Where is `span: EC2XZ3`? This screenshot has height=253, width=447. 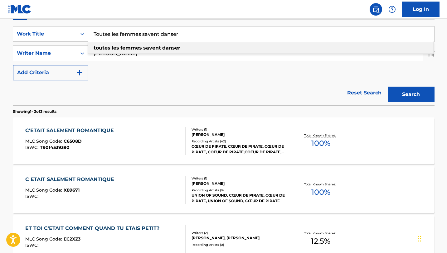
span: EC2XZ3 is located at coordinates (72, 239).